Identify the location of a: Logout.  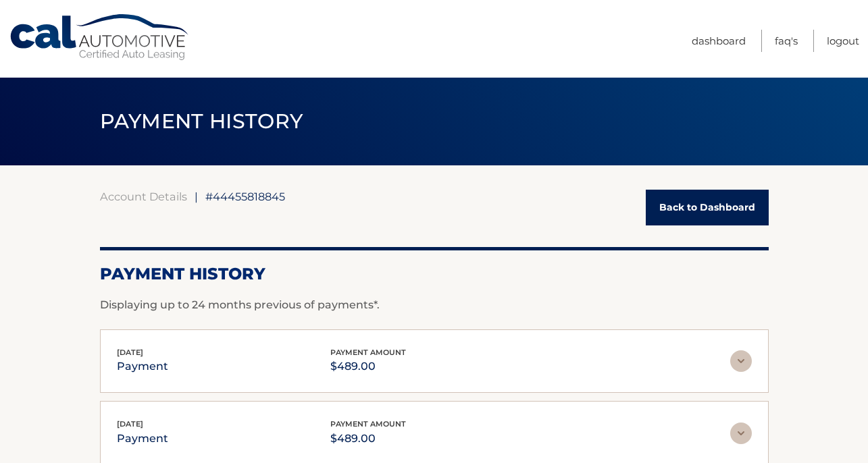
(843, 40).